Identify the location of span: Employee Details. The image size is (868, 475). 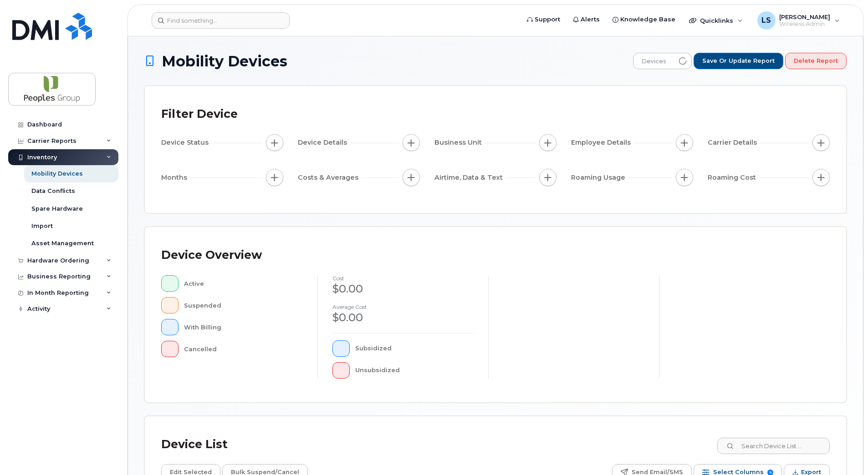
(602, 142).